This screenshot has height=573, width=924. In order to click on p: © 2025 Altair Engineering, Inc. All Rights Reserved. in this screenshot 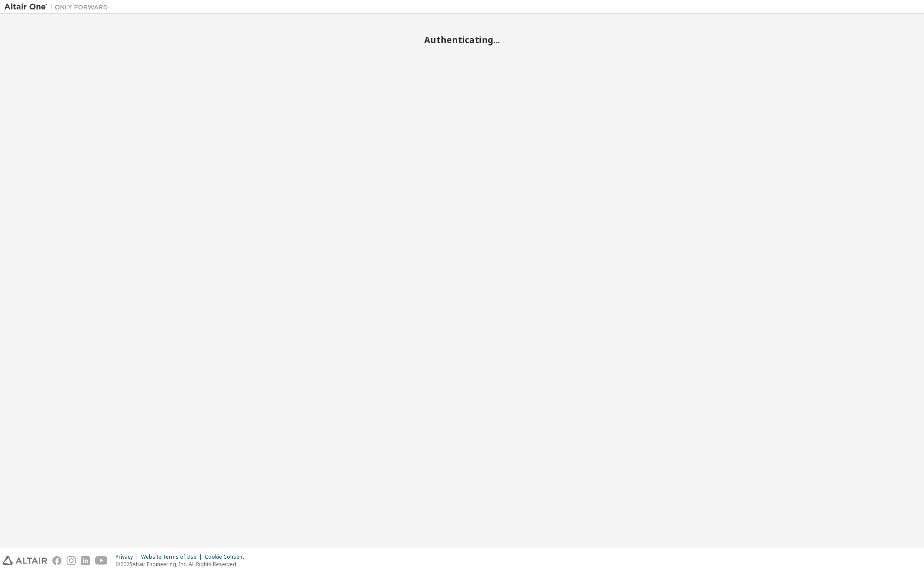, I will do `click(182, 564)`.